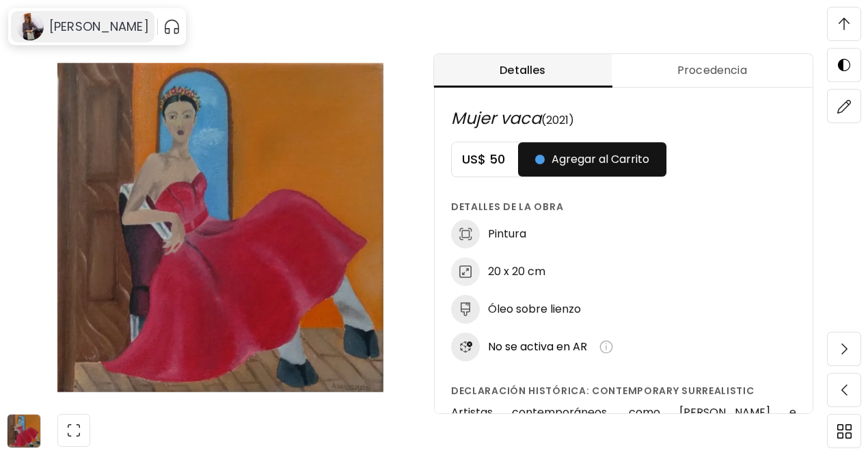  What do you see at coordinates (497, 118) in the screenshot?
I see `span: Mujer vaca` at bounding box center [497, 118].